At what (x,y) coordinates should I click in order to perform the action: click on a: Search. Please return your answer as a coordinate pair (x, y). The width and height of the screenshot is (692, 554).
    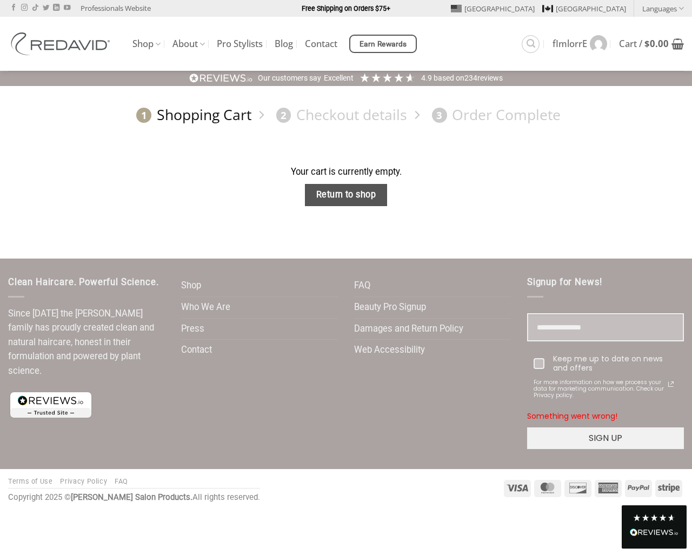
    Looking at the image, I should click on (531, 44).